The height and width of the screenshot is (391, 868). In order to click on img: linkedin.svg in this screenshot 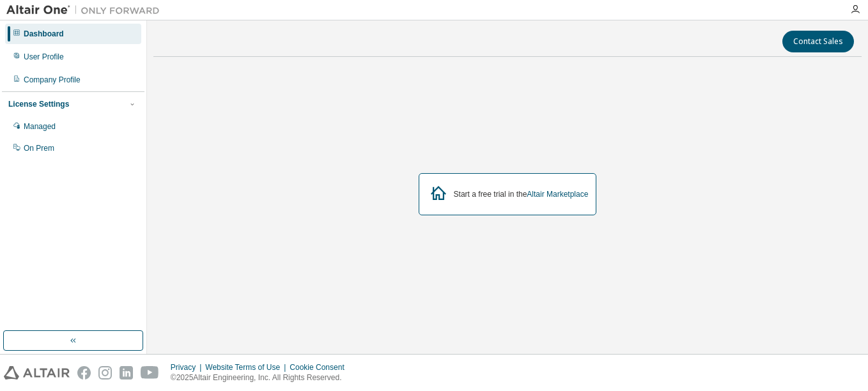, I will do `click(125, 373)`.